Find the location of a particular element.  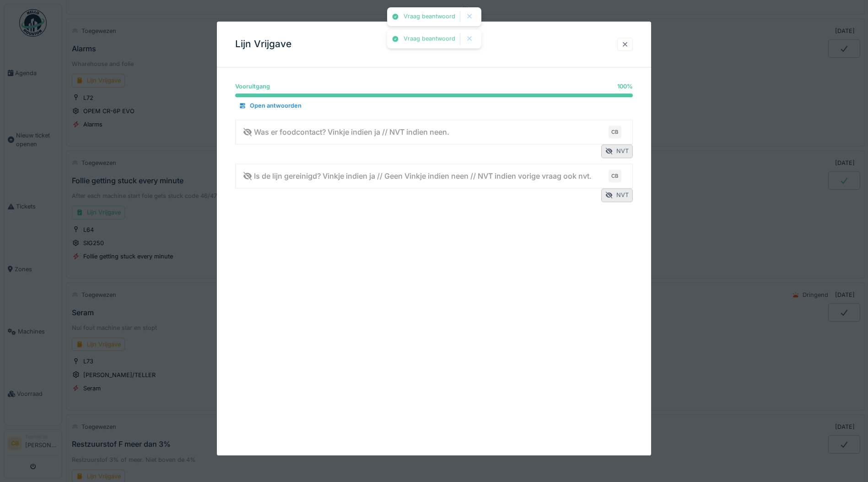

summary: Is de lijn gereinigd? Vinkje indien ja // Geen Vinkje indien neen // NVT indien vorige vraag ook ... is located at coordinates (434, 176).